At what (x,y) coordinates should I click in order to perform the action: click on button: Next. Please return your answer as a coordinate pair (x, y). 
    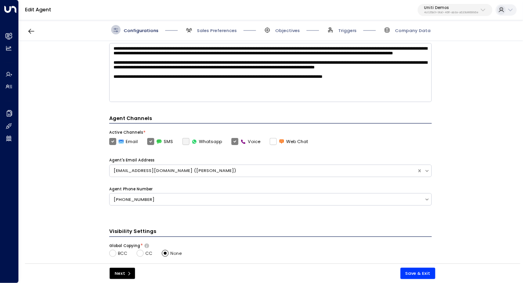
    Looking at the image, I should click on (122, 273).